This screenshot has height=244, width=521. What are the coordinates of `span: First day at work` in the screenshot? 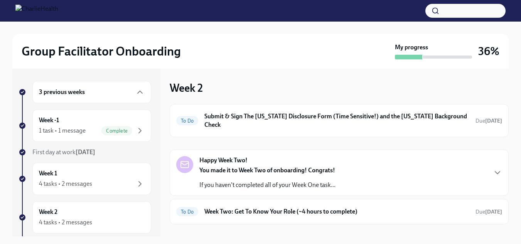 It's located at (64, 152).